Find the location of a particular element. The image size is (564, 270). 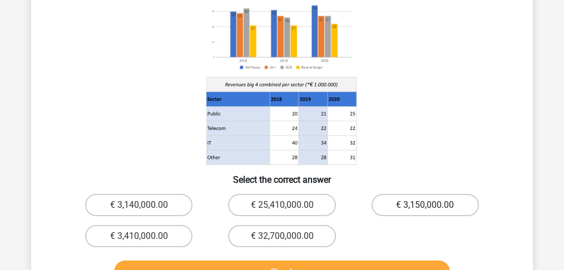

label: € 3,410,000.00 is located at coordinates (138, 236).